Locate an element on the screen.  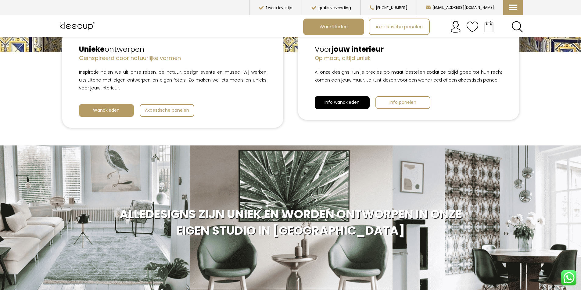
p: Al onze designs kun je precies op maat bestellen zodat ze altijd goed tot hun recht komen aan jou... is located at coordinates (408, 76).